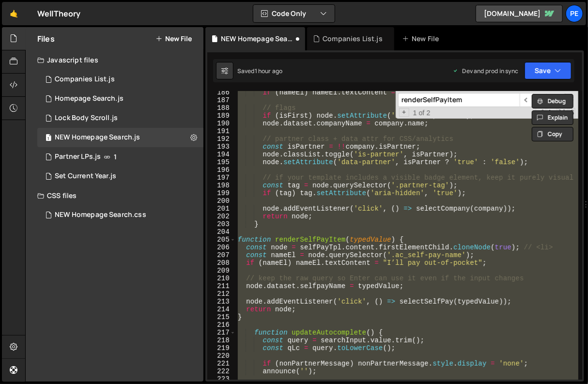 The height and width of the screenshot is (384, 588). What do you see at coordinates (120, 215) in the screenshot?
I see `div: 15879/44969.css` at bounding box center [120, 215].